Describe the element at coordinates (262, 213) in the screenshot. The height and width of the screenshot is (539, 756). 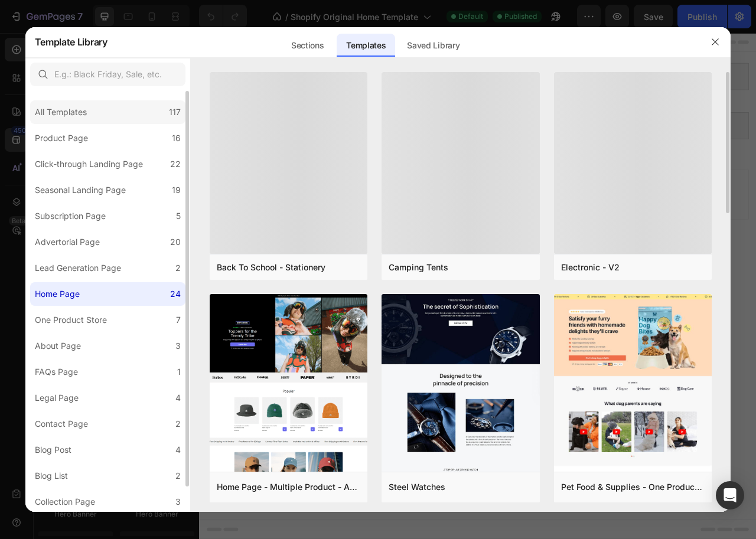
I see `span: inspired by CRO experts` at that location.